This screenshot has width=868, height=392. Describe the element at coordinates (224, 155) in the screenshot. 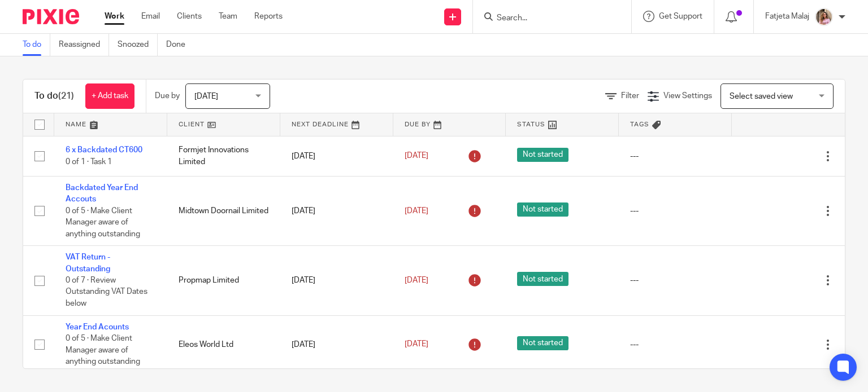

I see `td: Formjet Innovations Limited` at that location.